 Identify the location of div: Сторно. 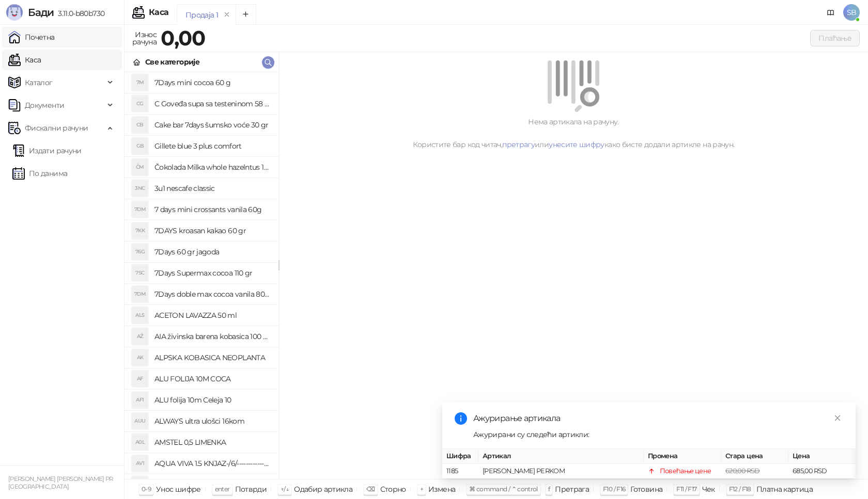
(393, 489).